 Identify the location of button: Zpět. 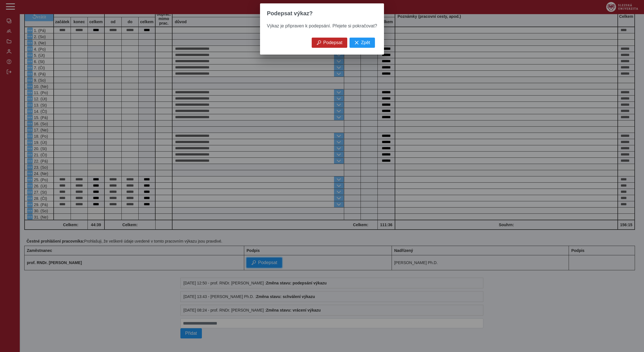
(362, 43).